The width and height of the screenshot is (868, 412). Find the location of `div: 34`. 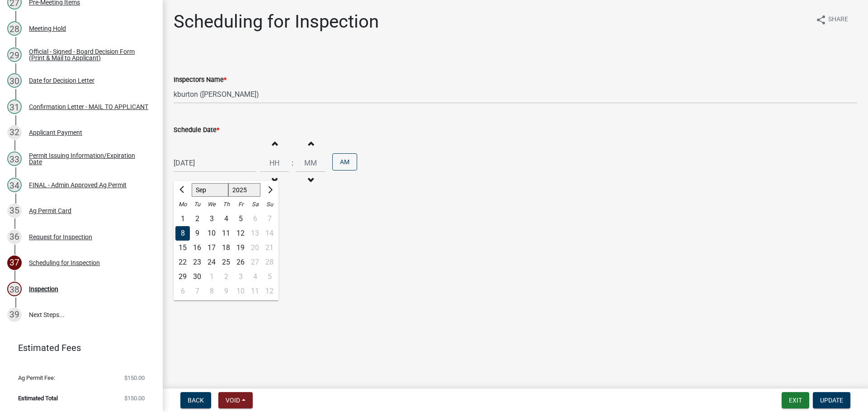

div: 34 is located at coordinates (14, 185).